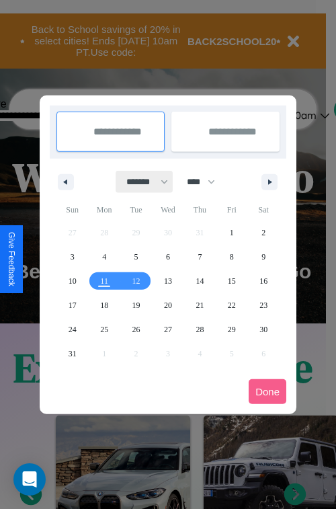  I want to click on span: 14, so click(200, 281).